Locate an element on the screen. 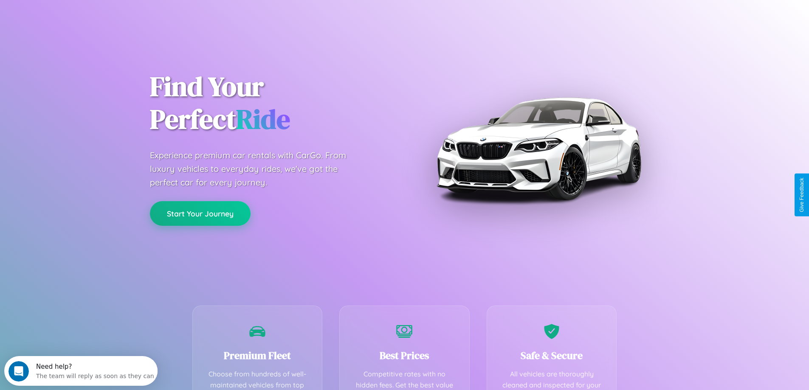 The image size is (809, 390). button: Start Your Journey is located at coordinates (200, 214).